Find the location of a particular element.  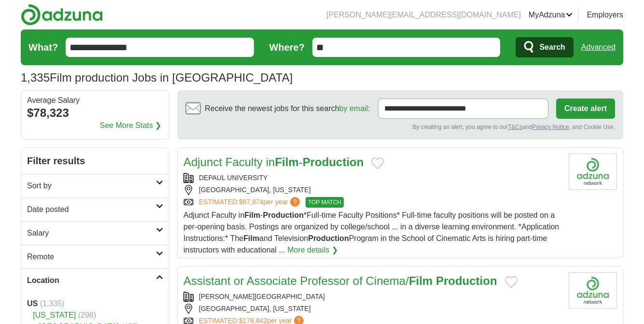

a: Location is located at coordinates (95, 280).